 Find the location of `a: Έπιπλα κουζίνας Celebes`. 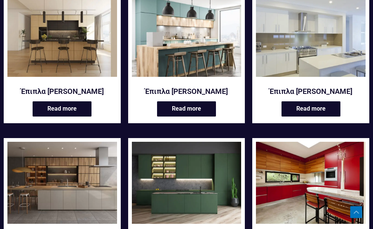

a: Έπιπλα κουζίνας Celebes is located at coordinates (62, 185).